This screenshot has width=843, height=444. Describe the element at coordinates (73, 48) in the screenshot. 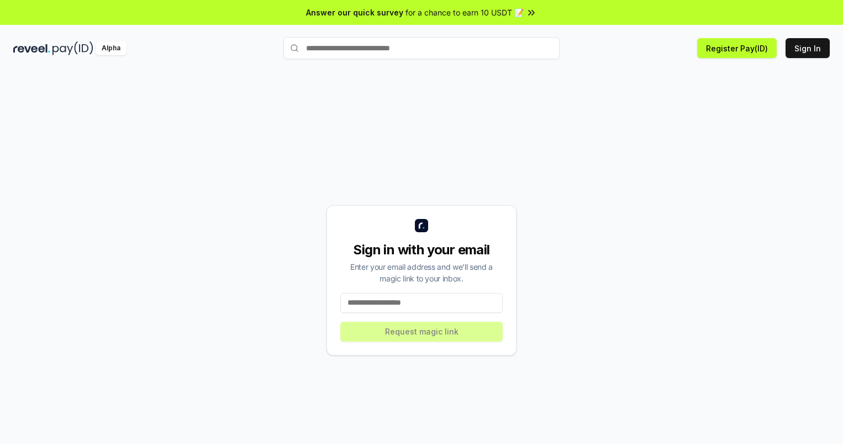

I see `img: pay_id` at that location.